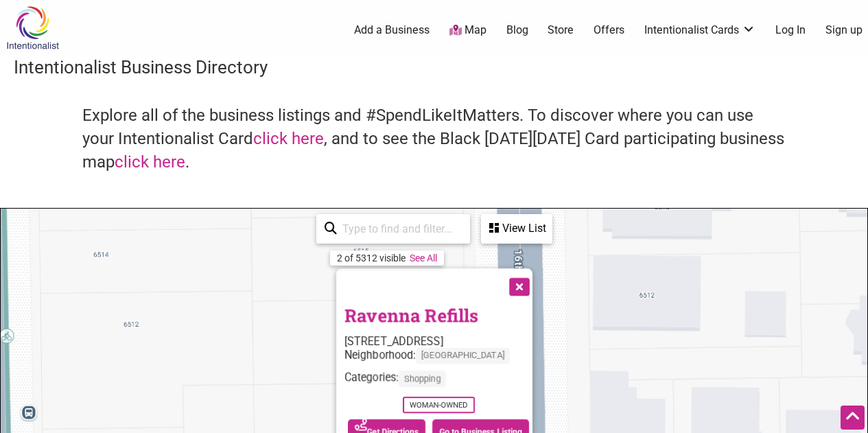 The height and width of the screenshot is (433, 868). Describe the element at coordinates (399, 229) in the screenshot. I see `input: Type to find and filter...` at that location.